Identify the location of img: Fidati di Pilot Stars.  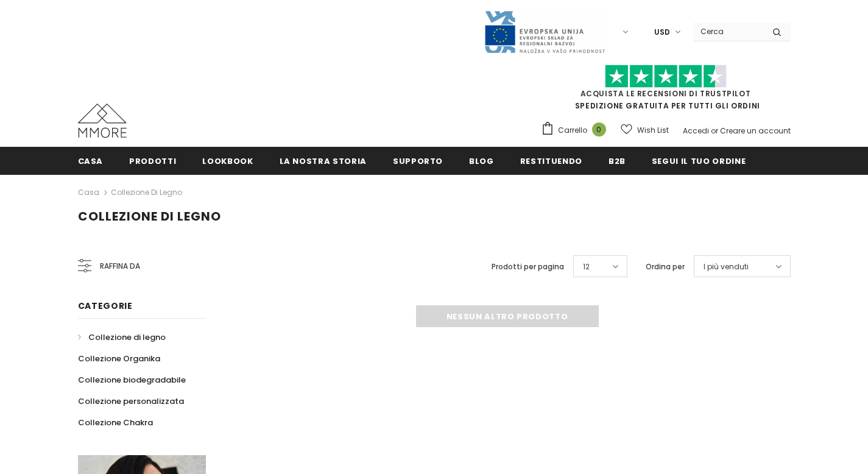
(666, 76).